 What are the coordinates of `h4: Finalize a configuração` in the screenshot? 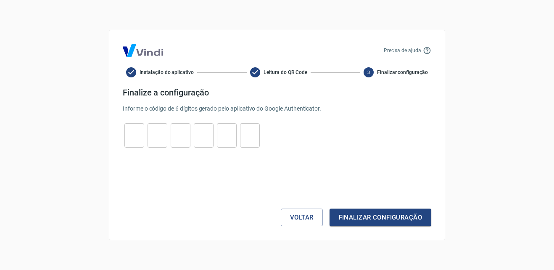 It's located at (277, 92).